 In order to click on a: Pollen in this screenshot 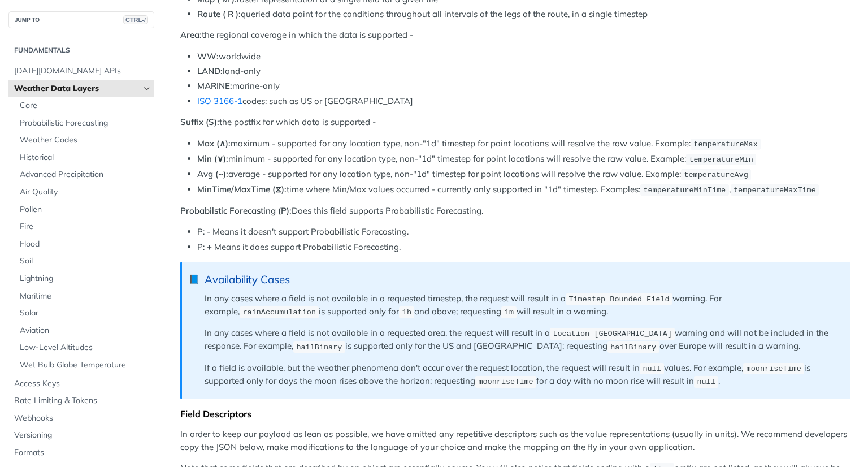, I will do `click(84, 210)`.